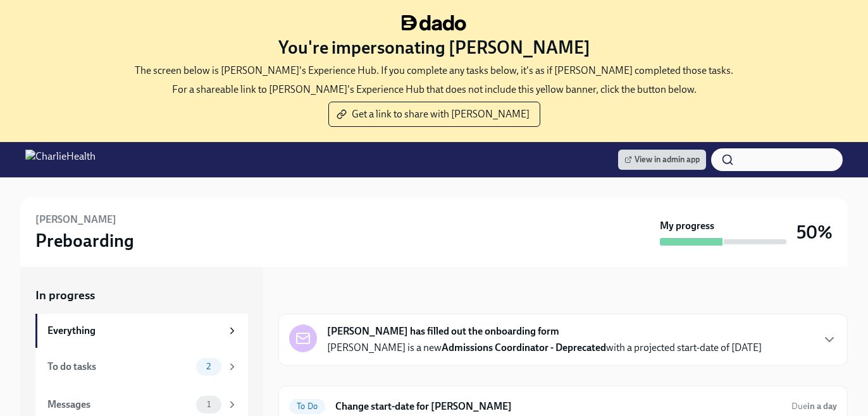 The width and height of the screenshot is (868, 416). I want to click on a: To do tasks2, so click(142, 367).